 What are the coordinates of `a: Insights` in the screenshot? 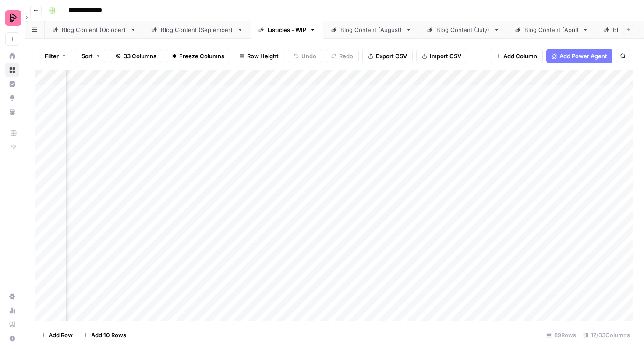 It's located at (12, 84).